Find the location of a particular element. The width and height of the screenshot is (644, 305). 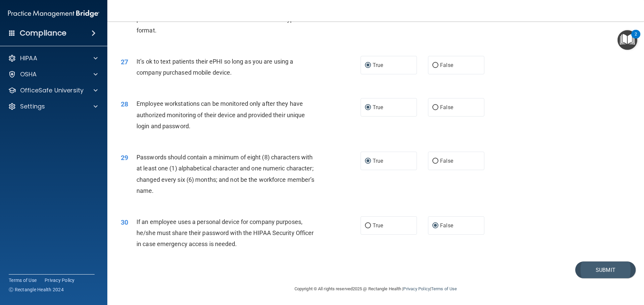

span: Passwords should contain a minimum of eight (8) characters with at least one (1) alphabetical cha... is located at coordinates (225, 173).